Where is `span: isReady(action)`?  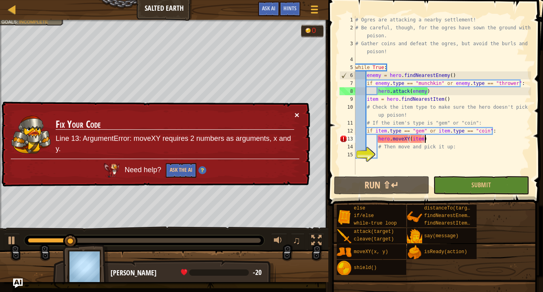 span: isReady(action) is located at coordinates (445, 252).